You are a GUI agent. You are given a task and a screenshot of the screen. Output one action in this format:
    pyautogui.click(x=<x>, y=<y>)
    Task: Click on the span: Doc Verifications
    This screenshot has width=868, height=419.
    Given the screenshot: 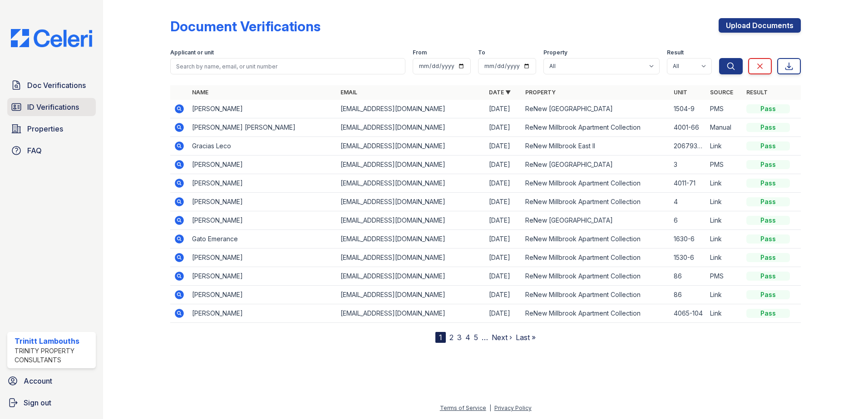 What is the action you would take?
    pyautogui.click(x=56, y=85)
    